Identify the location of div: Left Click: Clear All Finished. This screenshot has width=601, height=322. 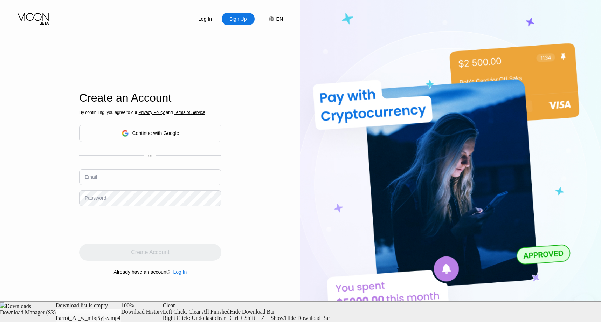
(196, 312).